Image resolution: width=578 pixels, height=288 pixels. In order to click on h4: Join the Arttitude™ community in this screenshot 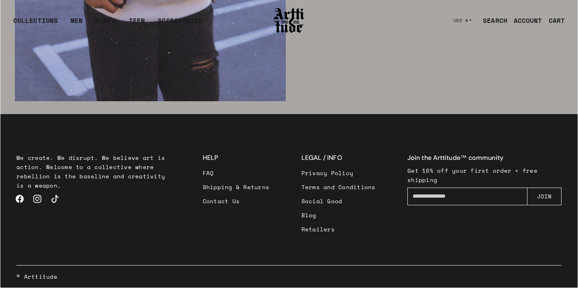, I will do `click(484, 158)`.